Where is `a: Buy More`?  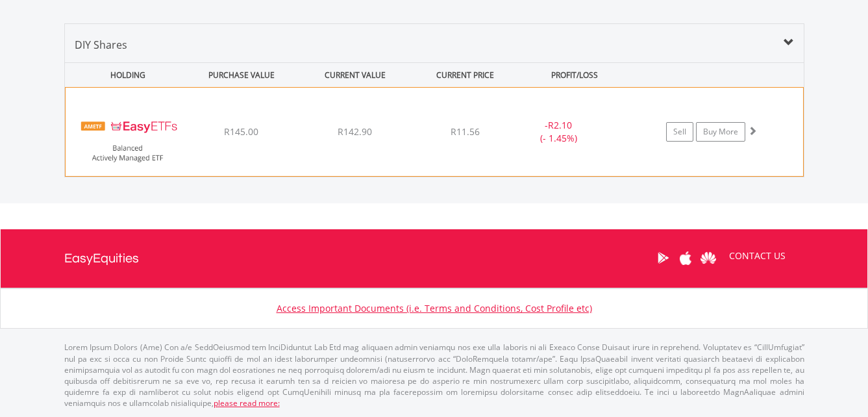
a: Buy More is located at coordinates (721, 132).